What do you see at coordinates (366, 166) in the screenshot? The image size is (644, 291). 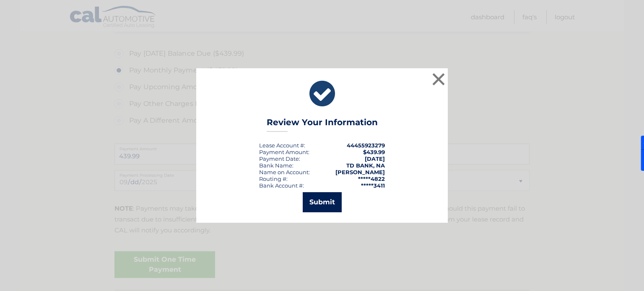 I see `strong: TD BANK, NA` at bounding box center [366, 166].